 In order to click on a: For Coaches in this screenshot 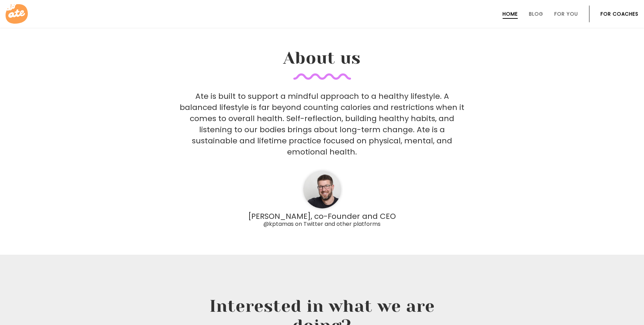, I will do `click(619, 14)`.